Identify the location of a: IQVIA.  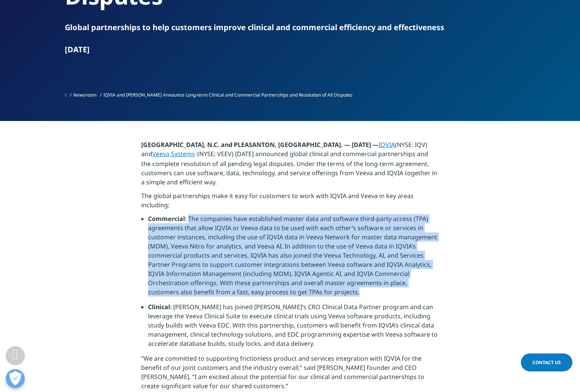
(387, 145).